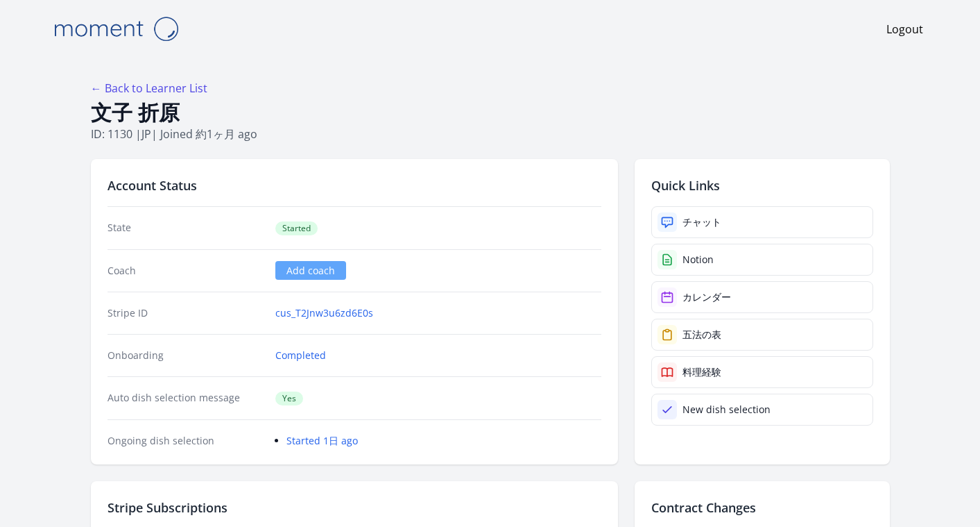 The height and width of the screenshot is (527, 980). Describe the element at coordinates (702, 222) in the screenshot. I see `div: チャット` at that location.